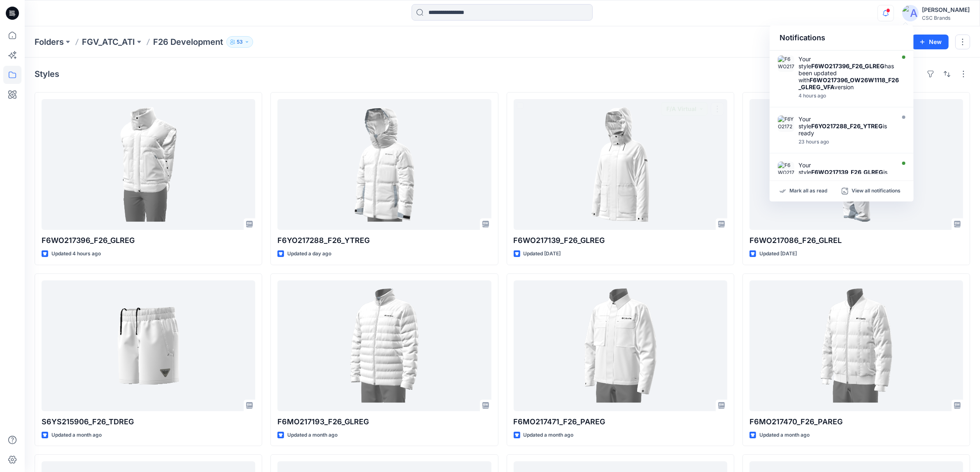 This screenshot has height=472, width=980. Describe the element at coordinates (309, 254) in the screenshot. I see `p: Updated a day ago` at that location.